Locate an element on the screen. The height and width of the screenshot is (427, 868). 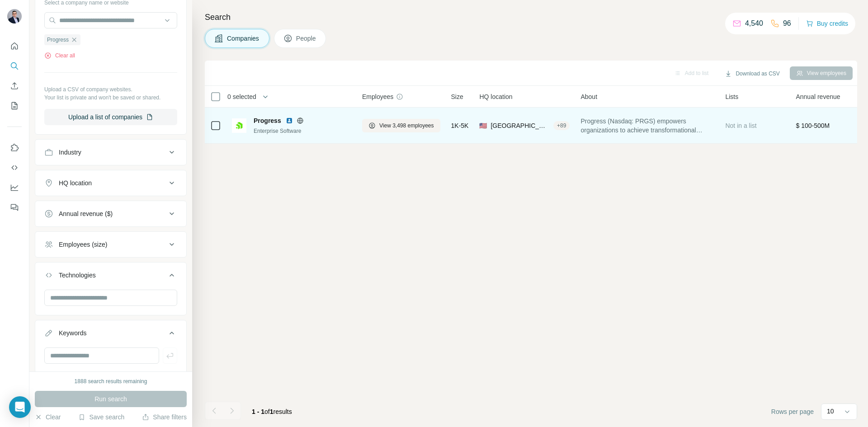
div: Employees (size) is located at coordinates (83, 244).